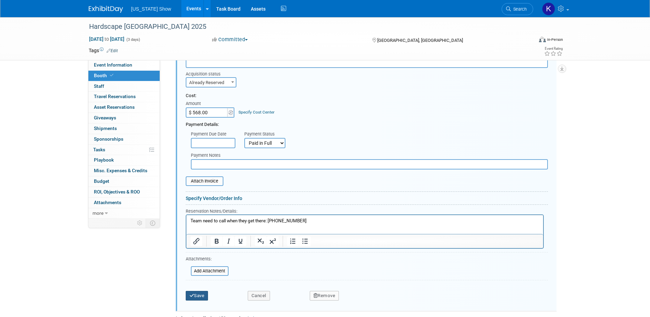 The image size is (650, 317). I want to click on button: Committed, so click(230, 39).